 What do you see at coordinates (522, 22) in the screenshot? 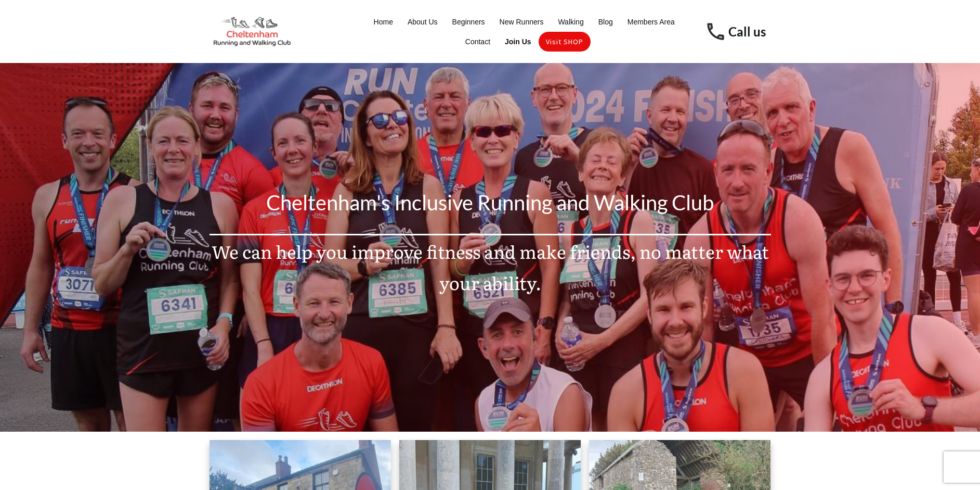
I see `a: New Runners` at bounding box center [522, 22].